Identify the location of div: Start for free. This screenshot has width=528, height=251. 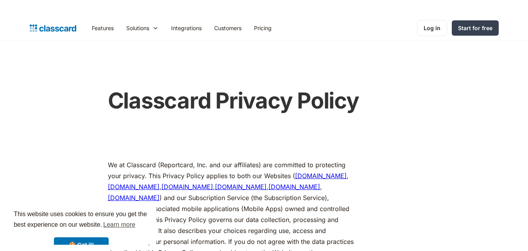
(475, 28).